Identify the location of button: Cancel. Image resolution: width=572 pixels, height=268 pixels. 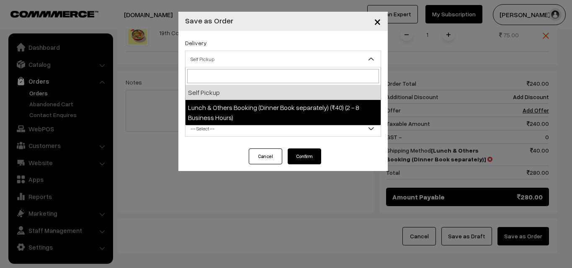
(265, 156).